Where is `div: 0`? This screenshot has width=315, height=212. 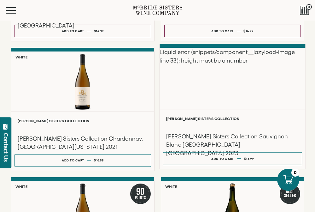 div: 0 is located at coordinates (295, 172).